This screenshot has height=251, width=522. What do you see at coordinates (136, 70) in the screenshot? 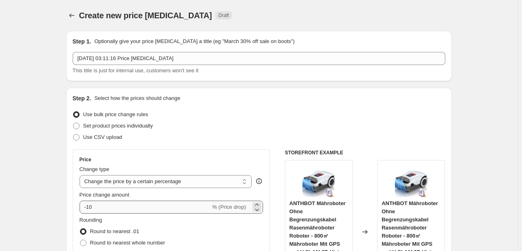
I see `span: This title is just for internal use, customers won't see it` at bounding box center [136, 70].